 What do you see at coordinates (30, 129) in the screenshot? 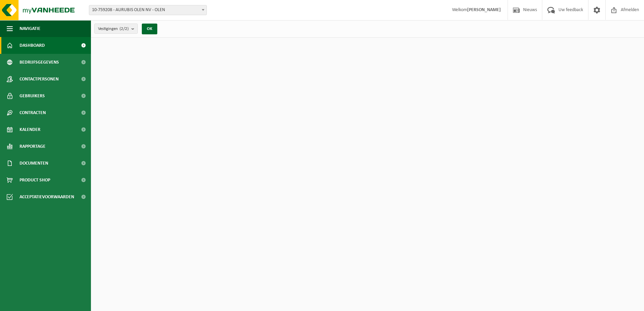
I see `span: Kalender` at bounding box center [30, 129].